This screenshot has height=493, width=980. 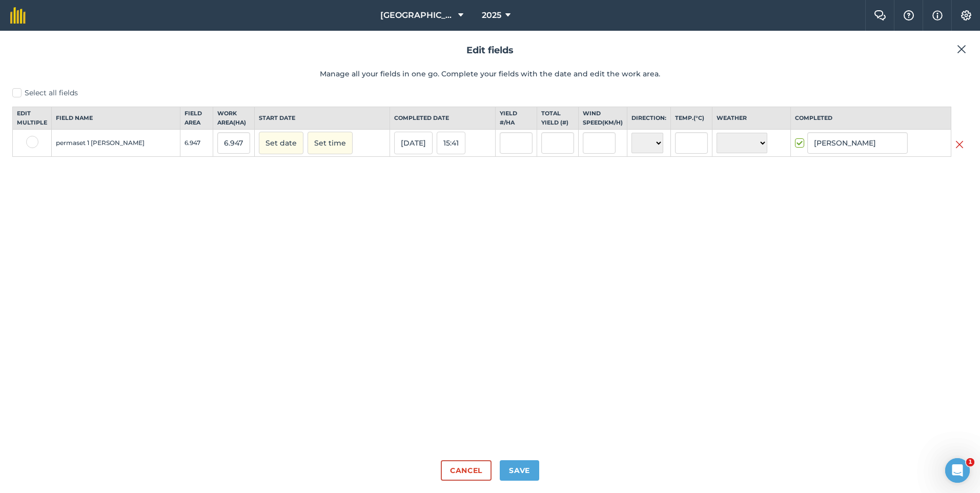 I want to click on span: 1, so click(x=970, y=462).